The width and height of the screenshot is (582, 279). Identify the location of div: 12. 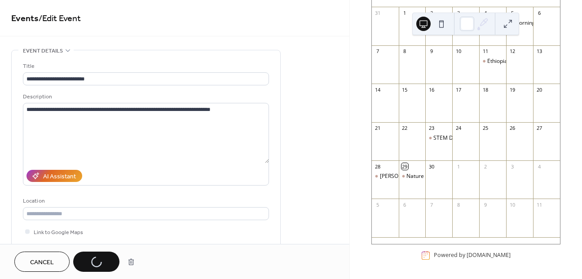
(512, 51).